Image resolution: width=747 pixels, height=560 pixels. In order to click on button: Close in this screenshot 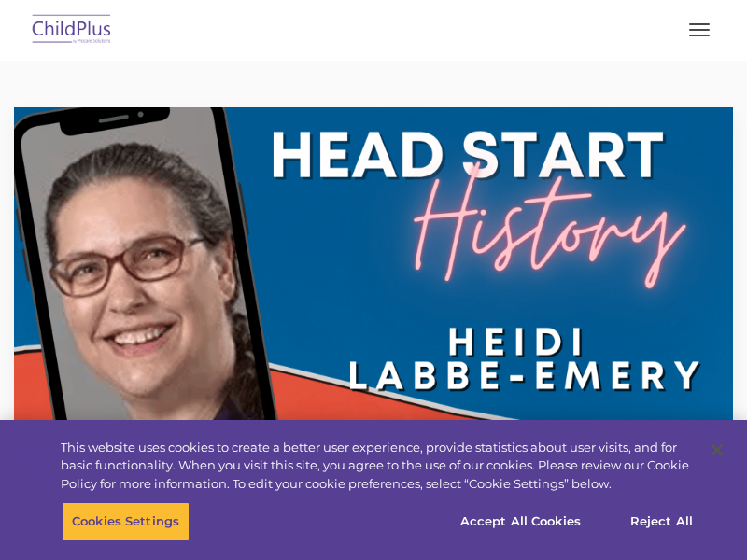, I will do `click(717, 450)`.